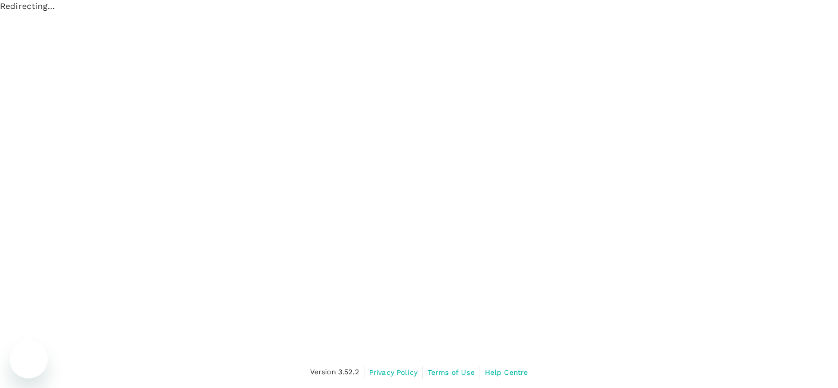 The width and height of the screenshot is (838, 388). Describe the element at coordinates (507, 372) in the screenshot. I see `a: Help Centre` at that location.